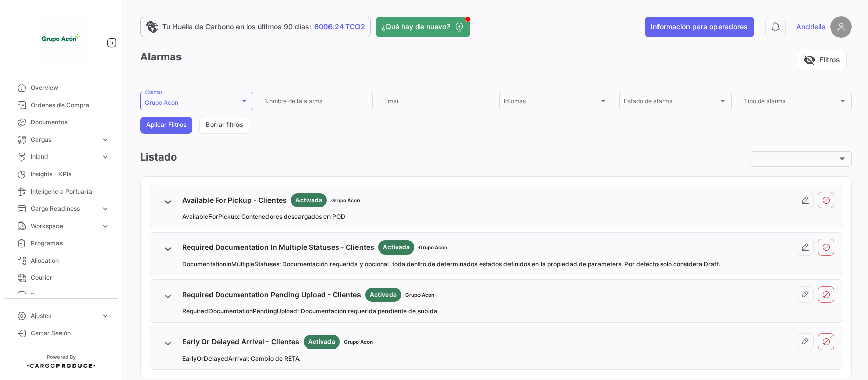 This screenshot has height=380, width=868. What do you see at coordinates (61, 105) in the screenshot?
I see `a: Órdenes de Compra` at bounding box center [61, 105].